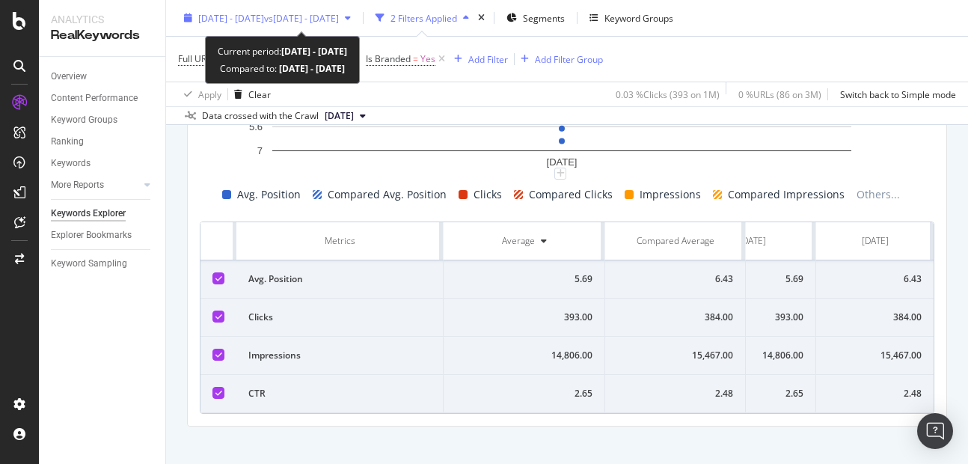 The height and width of the screenshot is (464, 968). What do you see at coordinates (544, 17) in the screenshot?
I see `span: Segments` at bounding box center [544, 17].